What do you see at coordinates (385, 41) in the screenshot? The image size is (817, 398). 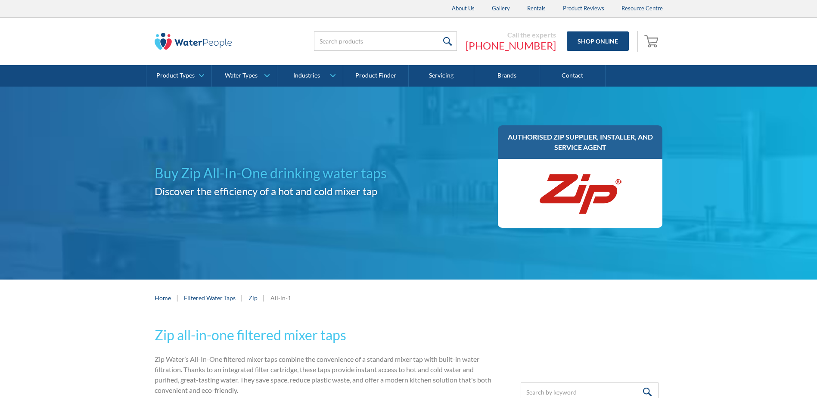 I see `input: Search products` at bounding box center [385, 41].